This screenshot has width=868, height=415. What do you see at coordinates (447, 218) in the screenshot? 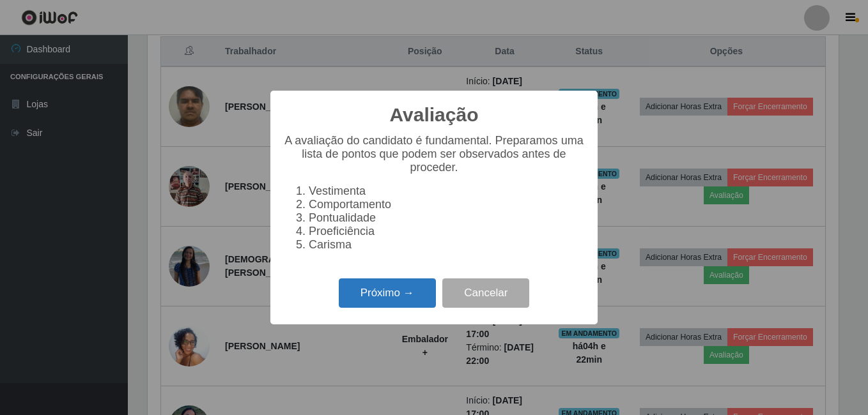
I see `li: Pontualidade` at bounding box center [447, 218].